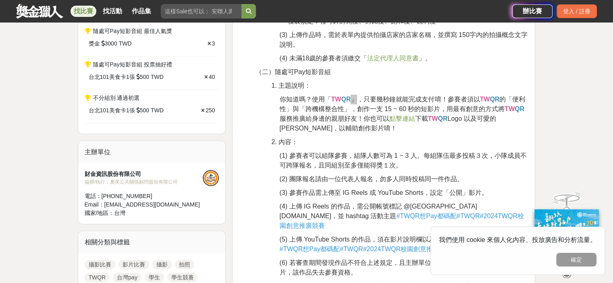 The width and height of the screenshot is (613, 283). I want to click on button: 確定, so click(576, 260).